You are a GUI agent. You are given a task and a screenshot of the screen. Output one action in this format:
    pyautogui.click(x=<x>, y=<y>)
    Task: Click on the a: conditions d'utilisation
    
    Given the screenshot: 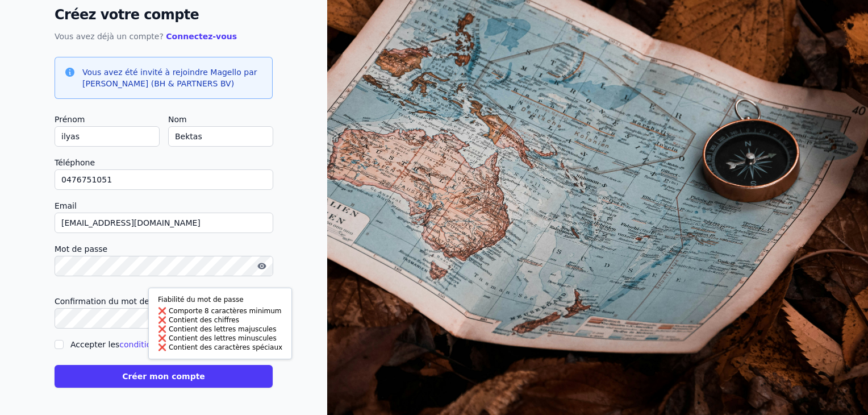 What is the action you would take?
    pyautogui.click(x=164, y=344)
    